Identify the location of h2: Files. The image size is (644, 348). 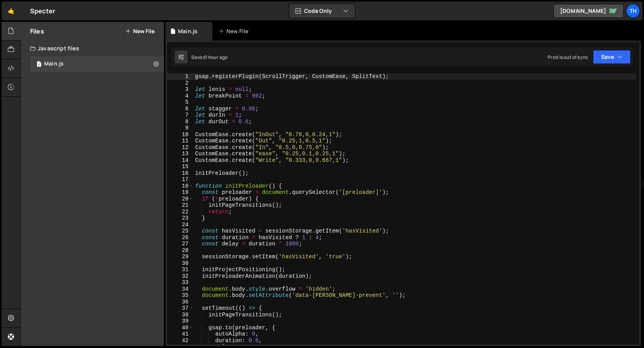
(37, 31).